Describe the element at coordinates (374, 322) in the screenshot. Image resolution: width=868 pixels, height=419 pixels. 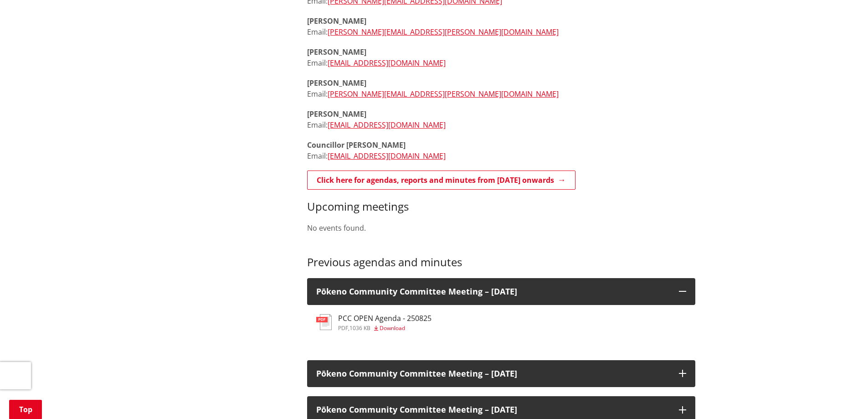
I see `a: PCC OPEN Agenda - 250825 pdf,1036 KB Download` at that location.